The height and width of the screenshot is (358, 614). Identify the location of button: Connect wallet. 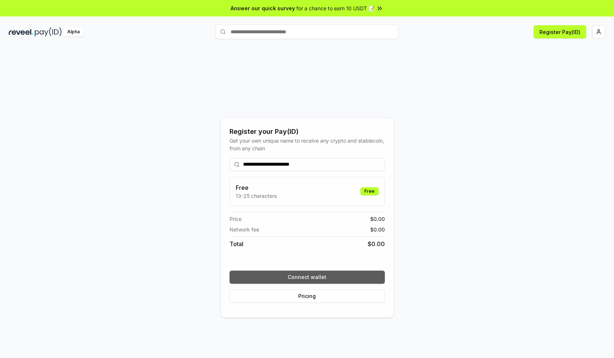
(307, 277).